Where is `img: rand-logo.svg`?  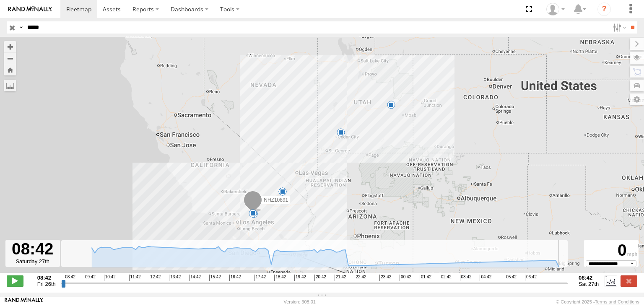 img: rand-logo.svg is located at coordinates (30, 9).